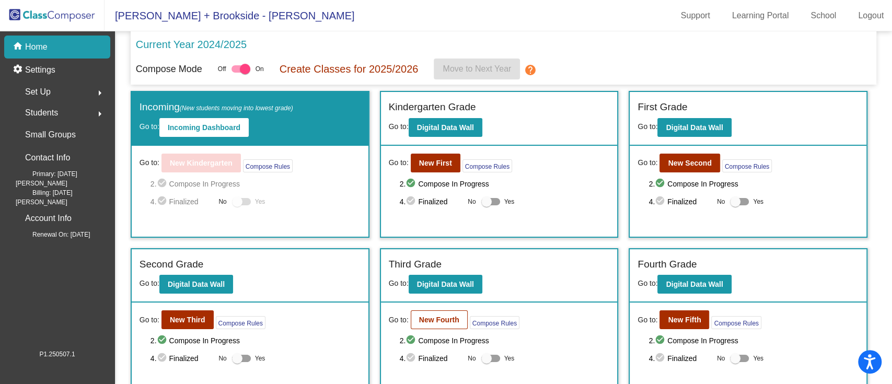  What do you see at coordinates (191, 44) in the screenshot?
I see `p: Current Year 2024/2025` at bounding box center [191, 44].